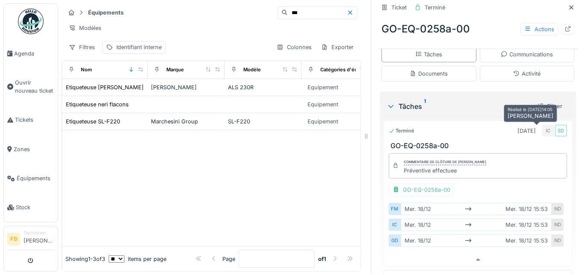  What do you see at coordinates (527, 54) in the screenshot?
I see `div: Communications` at bounding box center [527, 54].